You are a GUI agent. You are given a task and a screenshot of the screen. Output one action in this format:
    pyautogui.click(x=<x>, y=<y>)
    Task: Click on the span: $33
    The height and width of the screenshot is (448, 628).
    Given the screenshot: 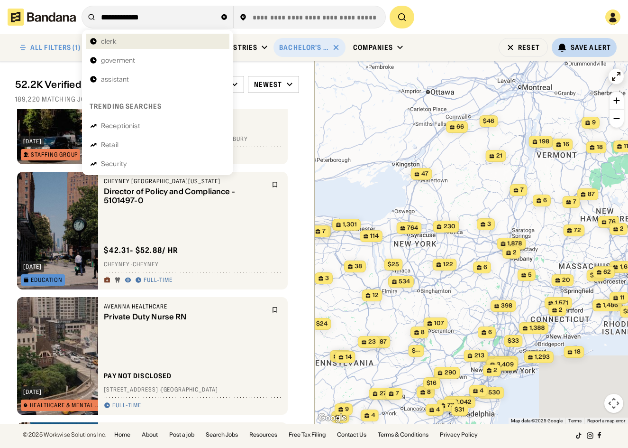 What is the action you would take?
    pyautogui.click(x=513, y=340)
    